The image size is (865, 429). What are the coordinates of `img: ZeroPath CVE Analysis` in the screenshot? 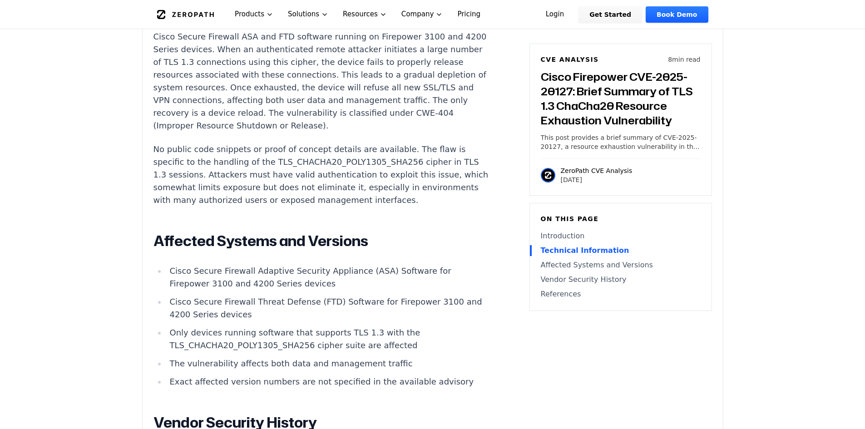 It's located at (548, 175).